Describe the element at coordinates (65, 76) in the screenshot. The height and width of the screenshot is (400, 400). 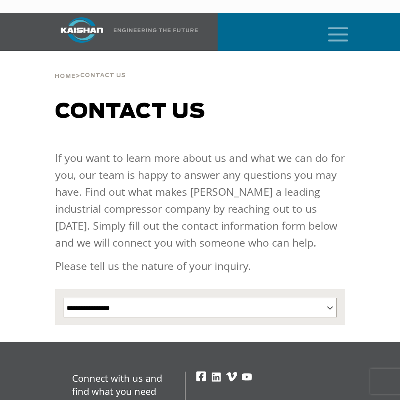
I see `a: Home` at that location.